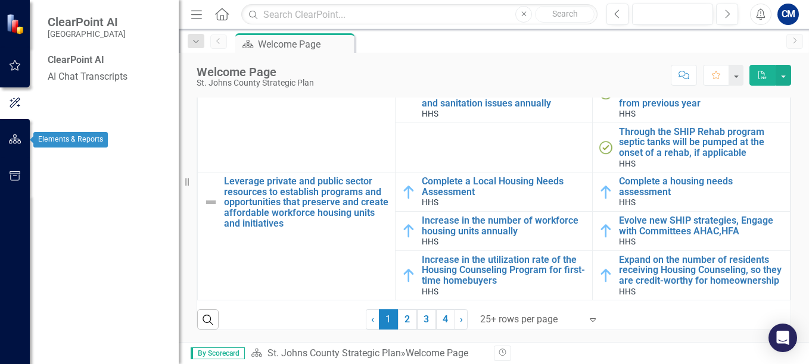 The height and width of the screenshot is (364, 809). I want to click on span: Search, so click(565, 14).